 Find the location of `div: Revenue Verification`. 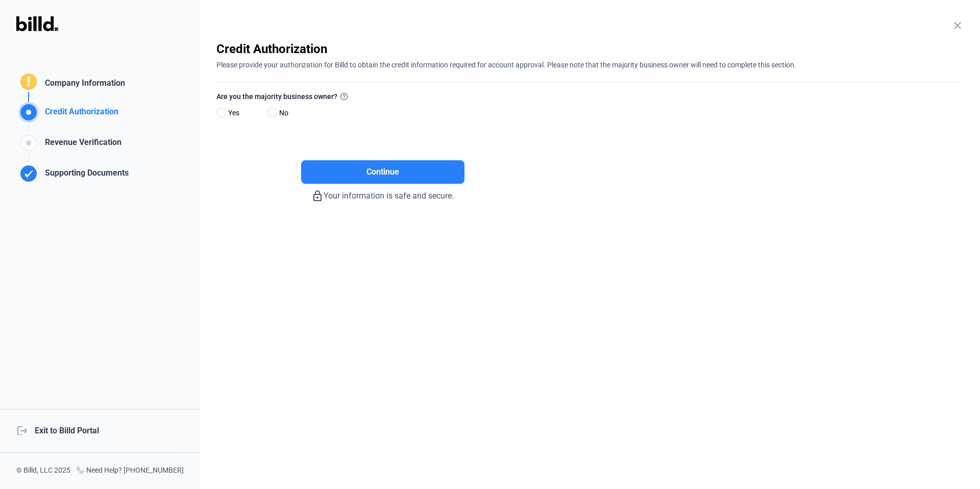

div: Revenue Verification is located at coordinates (81, 145).